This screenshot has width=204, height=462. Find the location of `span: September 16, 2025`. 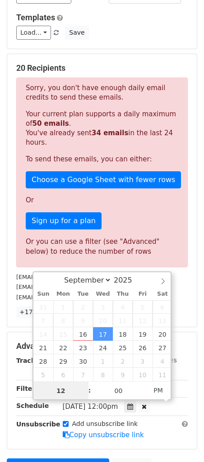

span: September 16, 2025 is located at coordinates (83, 334).